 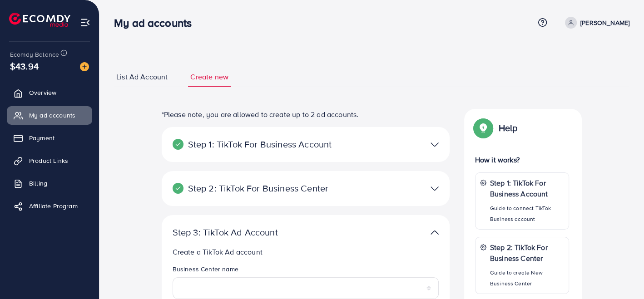 What do you see at coordinates (305, 271) in the screenshot?
I see `legend: Business Center name` at bounding box center [305, 271].